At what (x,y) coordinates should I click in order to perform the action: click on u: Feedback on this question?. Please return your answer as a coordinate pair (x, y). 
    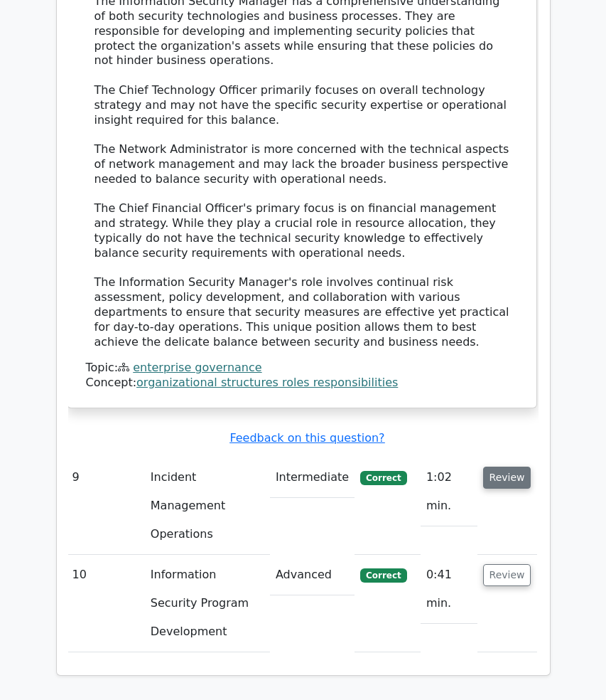
    Looking at the image, I should click on (307, 438).